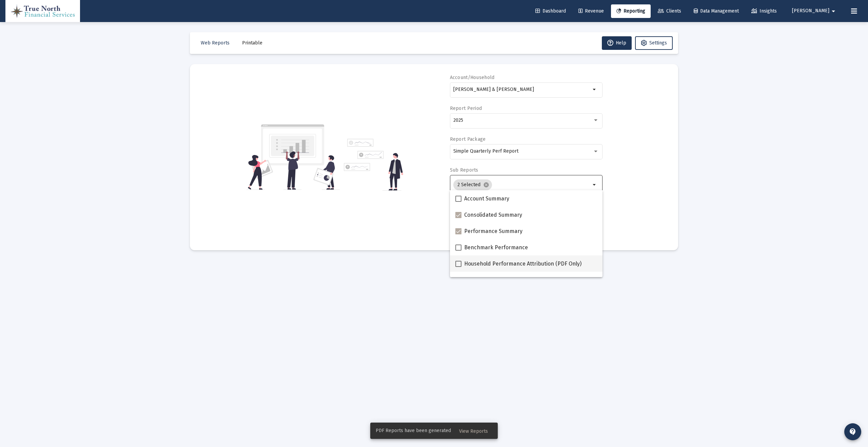 This screenshot has width=868, height=447. I want to click on a: Data Management, so click(717, 11).